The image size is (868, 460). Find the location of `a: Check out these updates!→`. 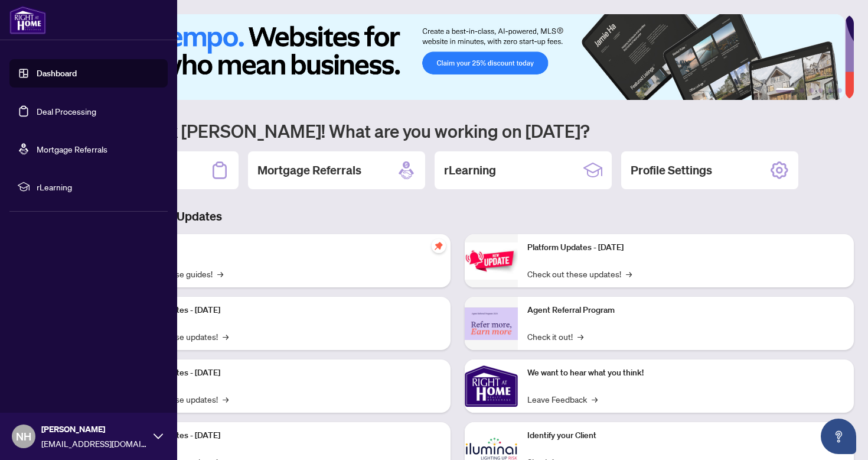

a: Check out these updates!→ is located at coordinates (579, 274).